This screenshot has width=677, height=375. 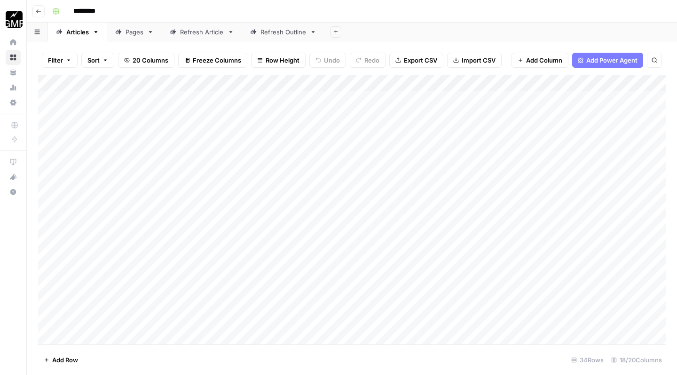 I want to click on span: Import CSV, so click(x=478, y=60).